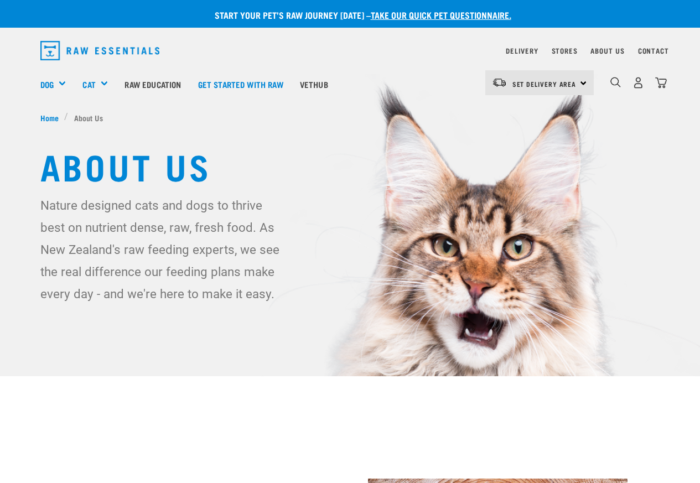 The width and height of the screenshot is (700, 483). Describe the element at coordinates (53, 117) in the screenshot. I see `a: Home` at that location.